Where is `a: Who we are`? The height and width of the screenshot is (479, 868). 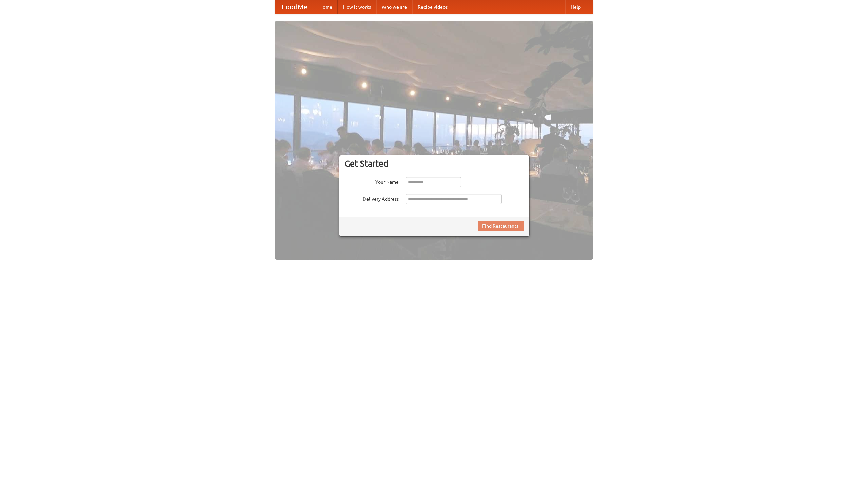 a: Who we are is located at coordinates (394, 8).